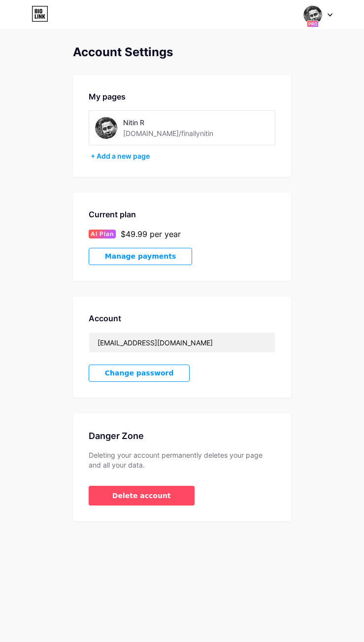 This screenshot has width=364, height=642. Describe the element at coordinates (182, 214) in the screenshot. I see `div: Current plan` at that location.